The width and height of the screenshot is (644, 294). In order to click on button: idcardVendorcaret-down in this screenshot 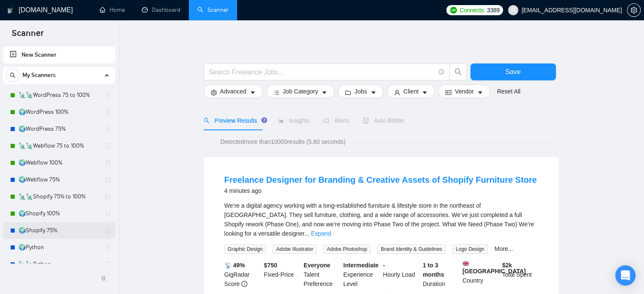, I will do `click(464, 92)`.